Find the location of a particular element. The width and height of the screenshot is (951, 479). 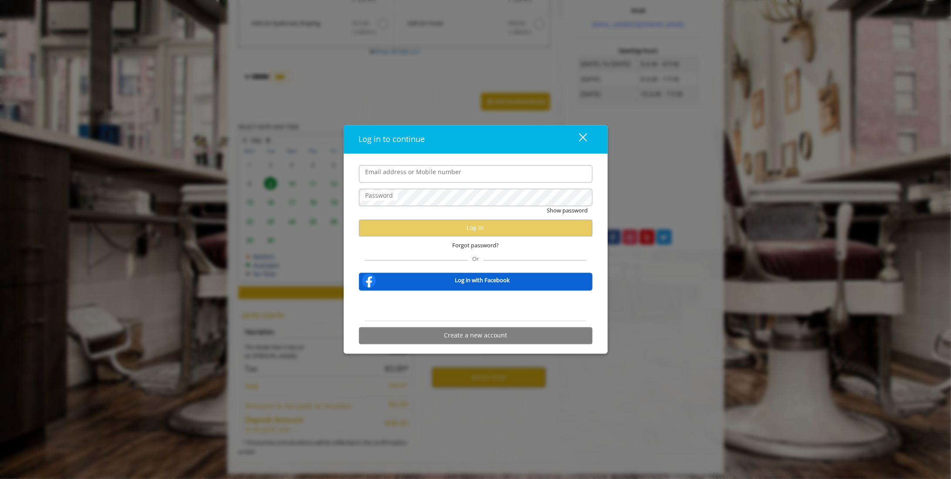

input: Email address or Mobile number is located at coordinates (476, 174).